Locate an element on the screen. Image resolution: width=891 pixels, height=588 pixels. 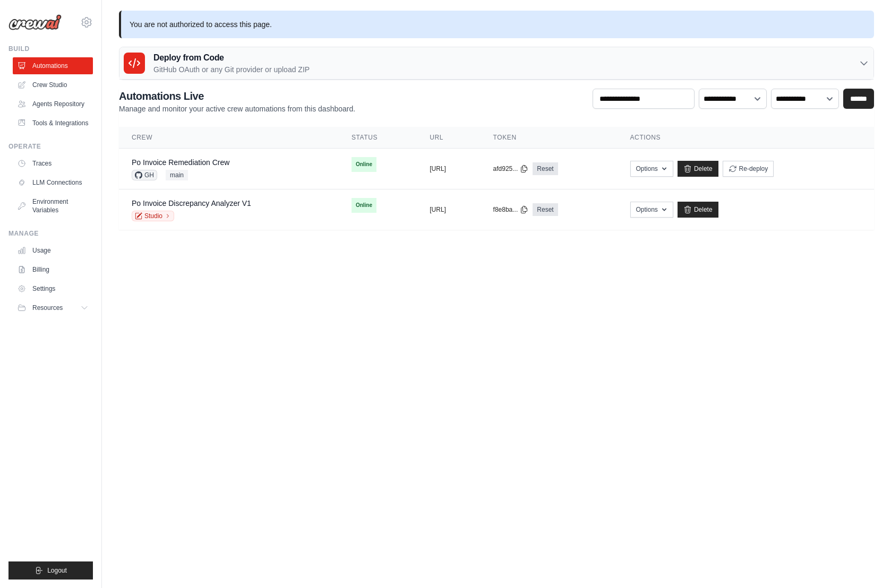
span: GH is located at coordinates (145, 175).